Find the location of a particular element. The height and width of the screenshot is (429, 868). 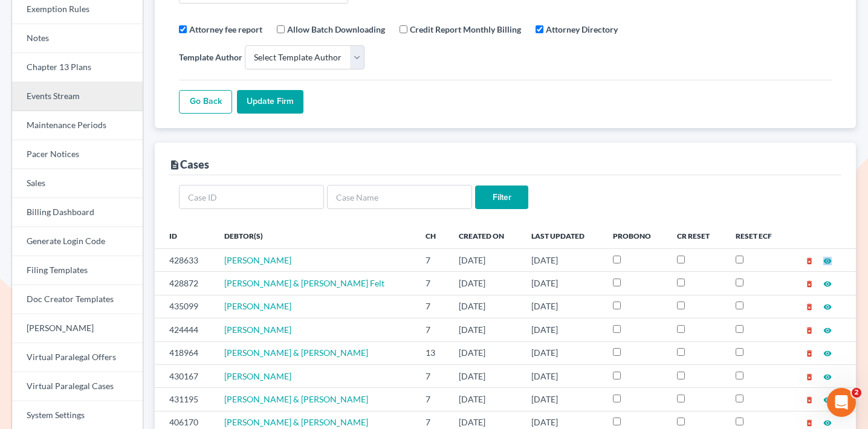

a: Maintenance Periods is located at coordinates (77, 126).